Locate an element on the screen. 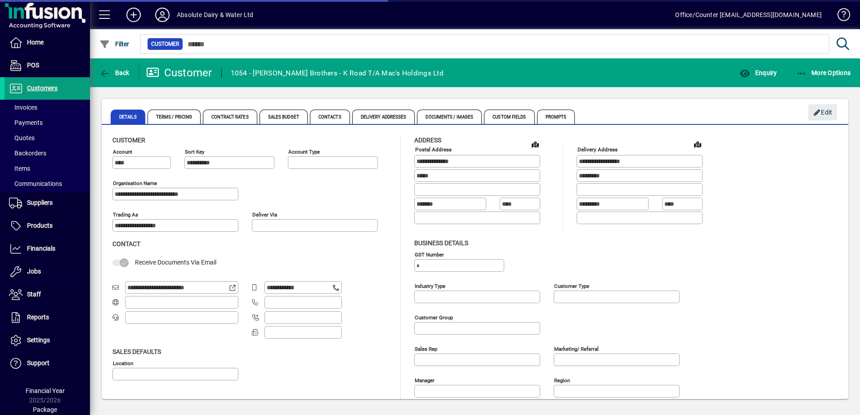 The height and width of the screenshot is (415, 860). span: Contract Rates is located at coordinates (230, 117).